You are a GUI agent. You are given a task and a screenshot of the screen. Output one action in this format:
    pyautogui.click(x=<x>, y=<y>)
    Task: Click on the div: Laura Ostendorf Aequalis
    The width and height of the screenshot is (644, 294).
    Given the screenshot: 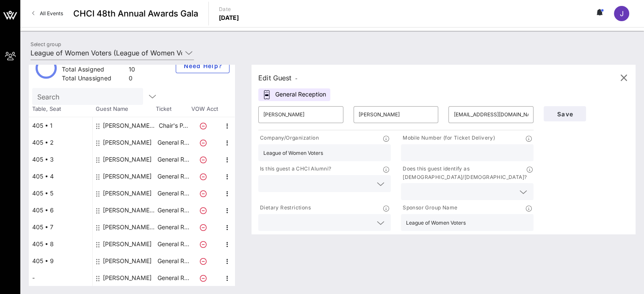 What is the action you would take?
    pyautogui.click(x=129, y=227)
    